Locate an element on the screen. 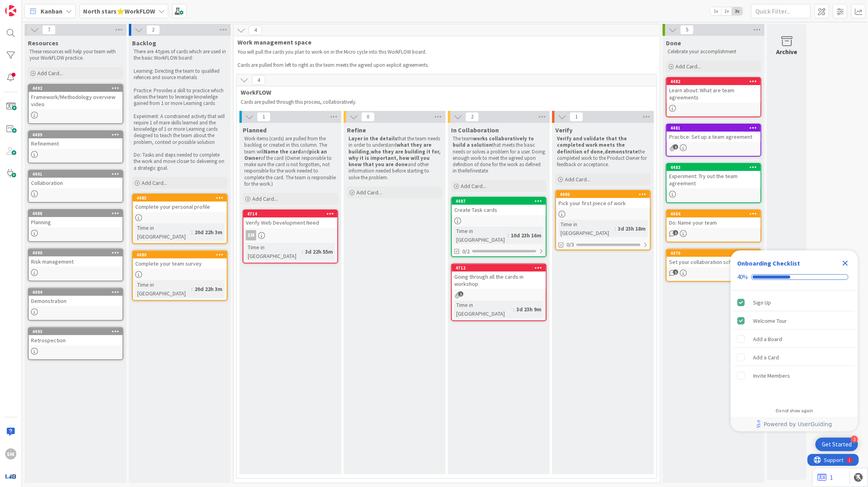  a: 4491Collaboration is located at coordinates (76, 186).